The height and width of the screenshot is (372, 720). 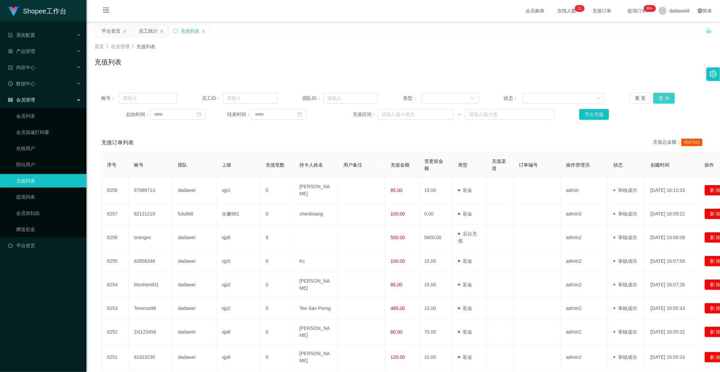 I want to click on td: Zxl123456, so click(x=150, y=332).